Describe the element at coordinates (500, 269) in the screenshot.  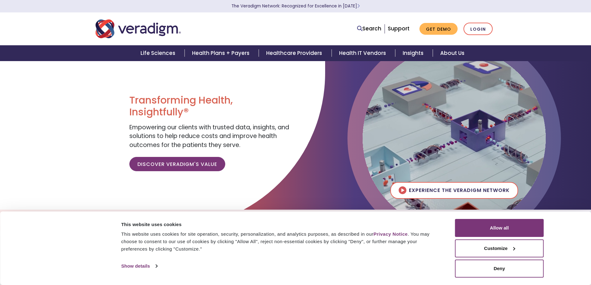
I see `button: Deny` at that location.